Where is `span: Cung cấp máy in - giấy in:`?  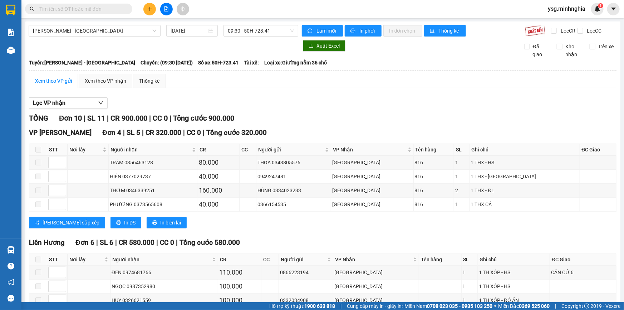 span: Cung cấp máy in - giấy in: is located at coordinates (375, 306).